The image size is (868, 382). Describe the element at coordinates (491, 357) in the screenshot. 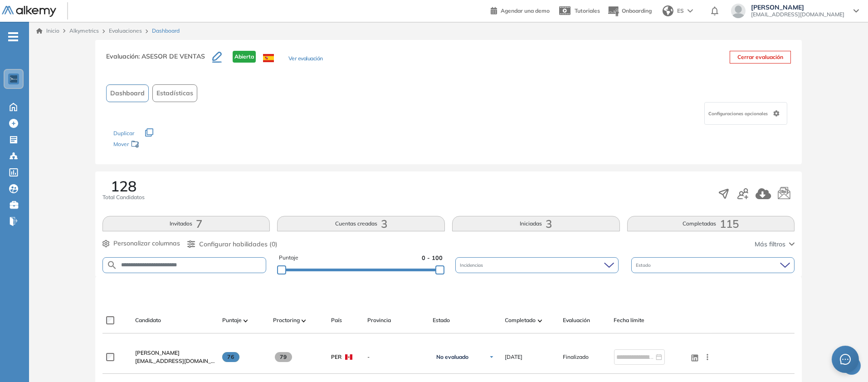

I see `img: Ícono de flecha` at that location.